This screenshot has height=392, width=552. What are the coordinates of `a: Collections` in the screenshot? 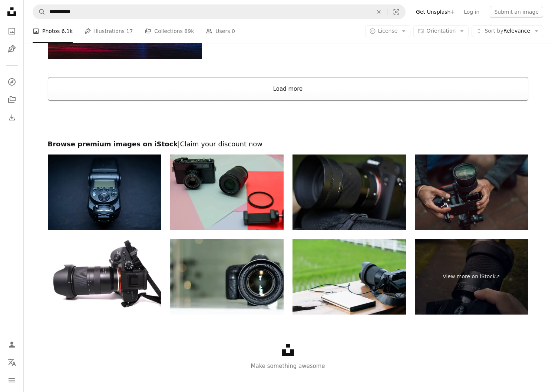 It's located at (12, 100).